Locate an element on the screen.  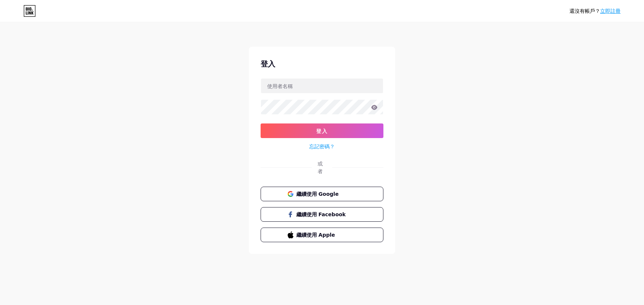
button: 繼續使用 Google is located at coordinates (322, 194).